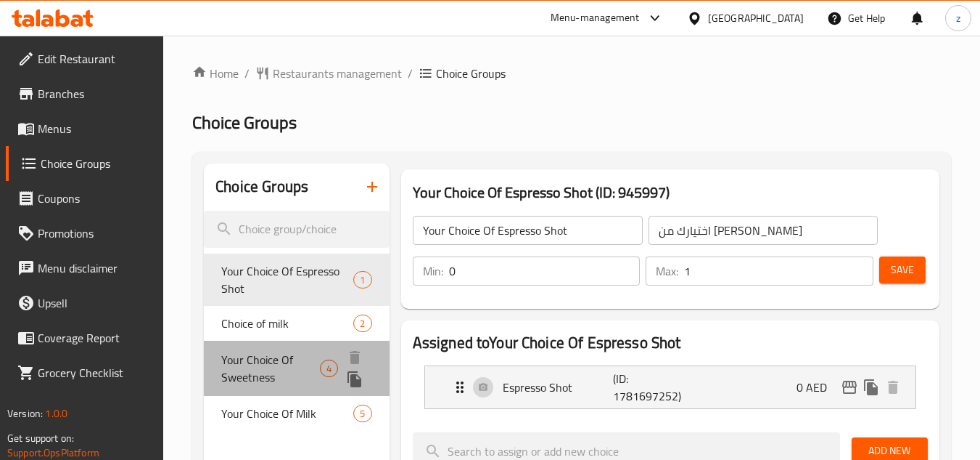 The width and height of the screenshot is (980, 460). I want to click on li: Expand, so click(671, 387).